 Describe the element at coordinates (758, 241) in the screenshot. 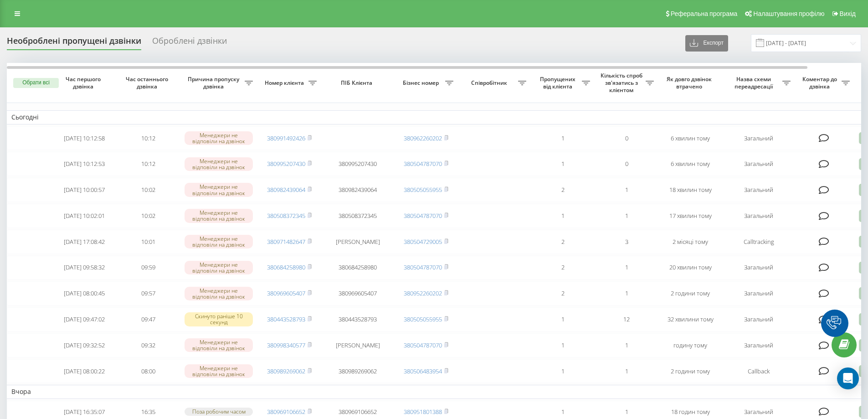

I see `td: Calltracking` at that location.